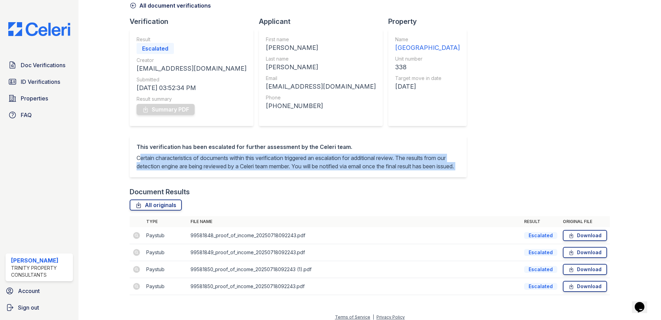 The image size is (661, 320). Describe the element at coordinates (427, 59) in the screenshot. I see `div: Unit number` at that location.